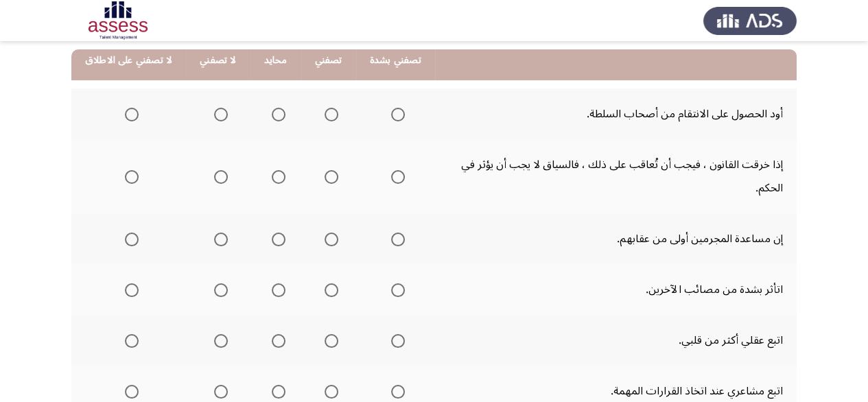 The image size is (868, 402). What do you see at coordinates (751, 20) in the screenshot?
I see `img: Assess Talent Management logo` at bounding box center [751, 20].